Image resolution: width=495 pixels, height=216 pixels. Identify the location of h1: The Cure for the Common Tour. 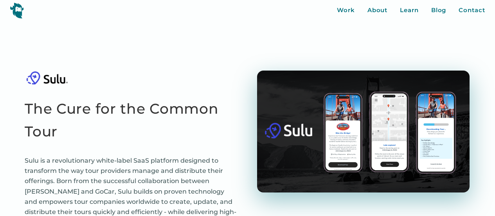
(131, 120).